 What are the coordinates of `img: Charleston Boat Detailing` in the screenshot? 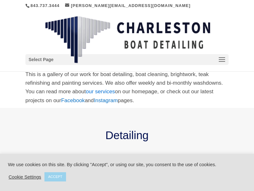 It's located at (128, 40).